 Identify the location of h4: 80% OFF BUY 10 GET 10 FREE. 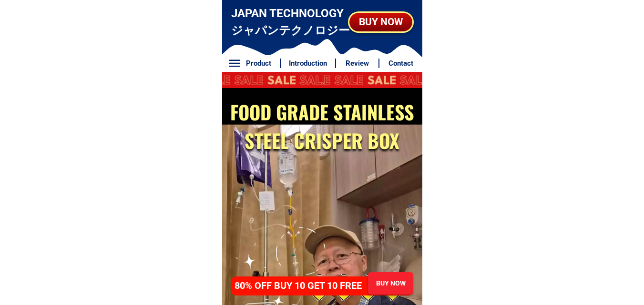
(303, 286).